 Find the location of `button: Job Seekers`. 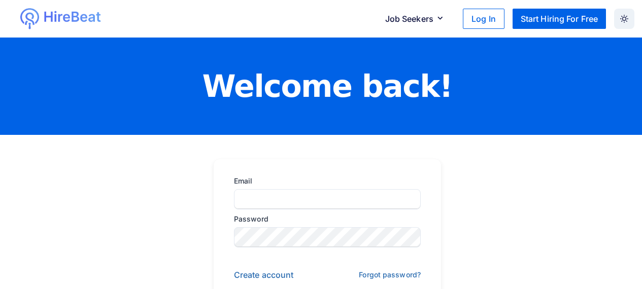

button: Job Seekers is located at coordinates (416, 19).